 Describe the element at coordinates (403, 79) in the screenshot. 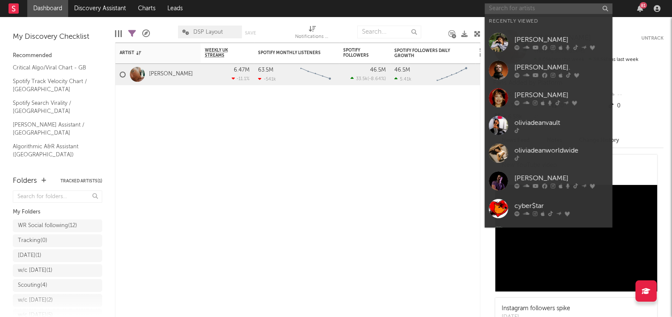

I see `div: 5.41k` at that location.